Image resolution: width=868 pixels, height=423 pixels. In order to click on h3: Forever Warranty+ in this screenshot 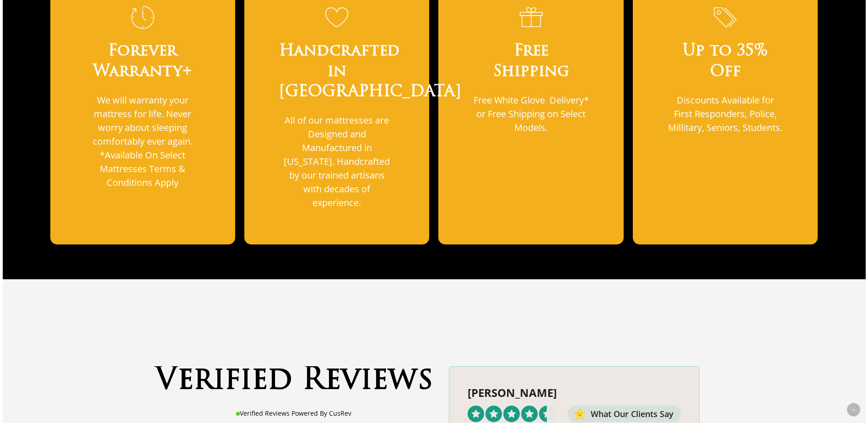, I will do `click(143, 62)`.